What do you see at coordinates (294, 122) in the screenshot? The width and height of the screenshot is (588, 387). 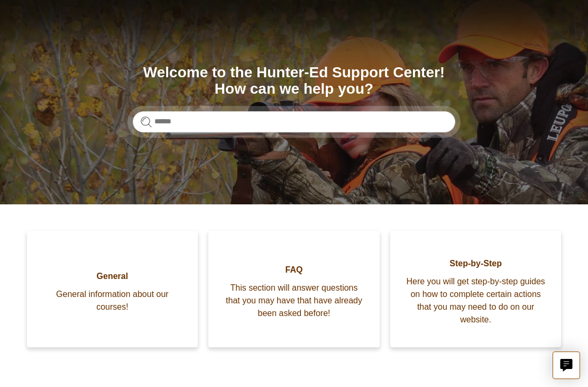 I see `input: Search` at bounding box center [294, 122].